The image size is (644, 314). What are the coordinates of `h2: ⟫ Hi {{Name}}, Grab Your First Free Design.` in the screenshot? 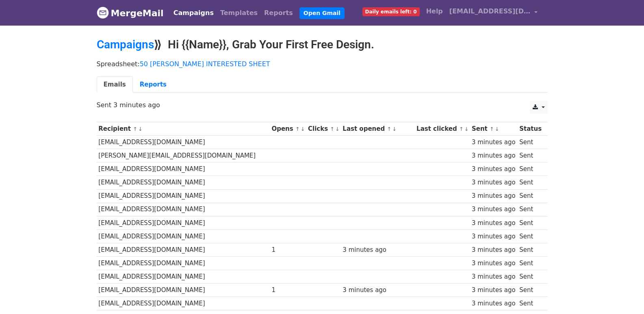 It's located at (322, 45).